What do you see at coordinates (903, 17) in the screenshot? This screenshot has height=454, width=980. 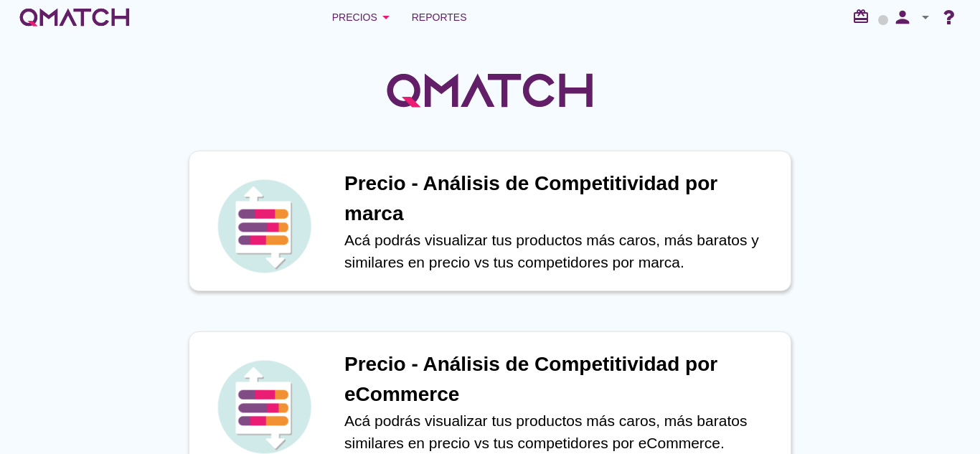 I see `i: person` at bounding box center [903, 17].